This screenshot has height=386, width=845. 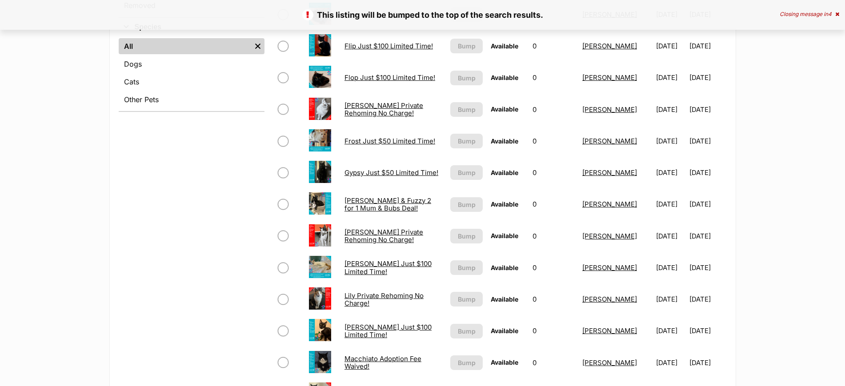 I want to click on div: Species, so click(x=191, y=74).